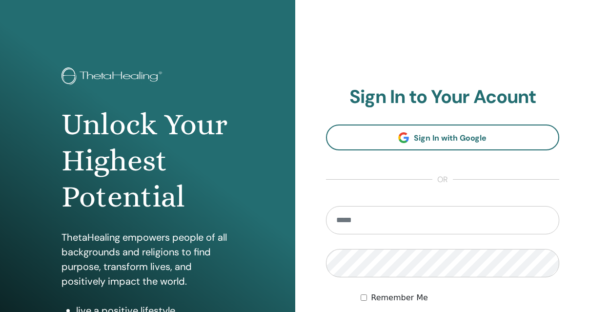  Describe the element at coordinates (399, 298) in the screenshot. I see `label: Remember Me` at that location.